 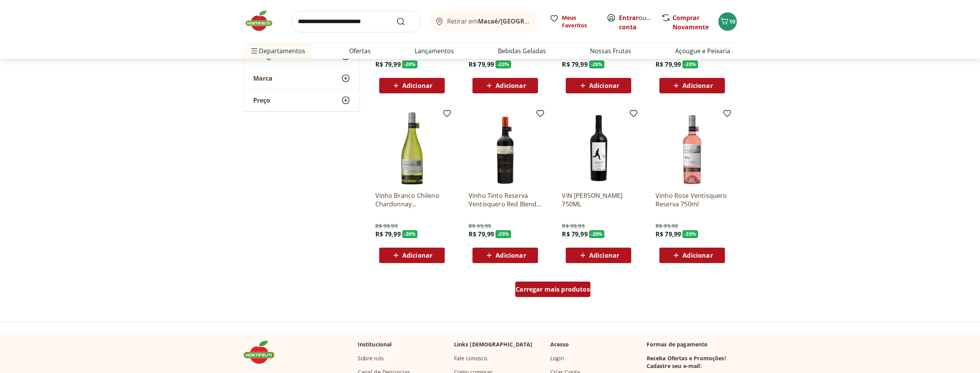 What do you see at coordinates (263, 78) in the screenshot?
I see `span: Marca` at bounding box center [263, 78].